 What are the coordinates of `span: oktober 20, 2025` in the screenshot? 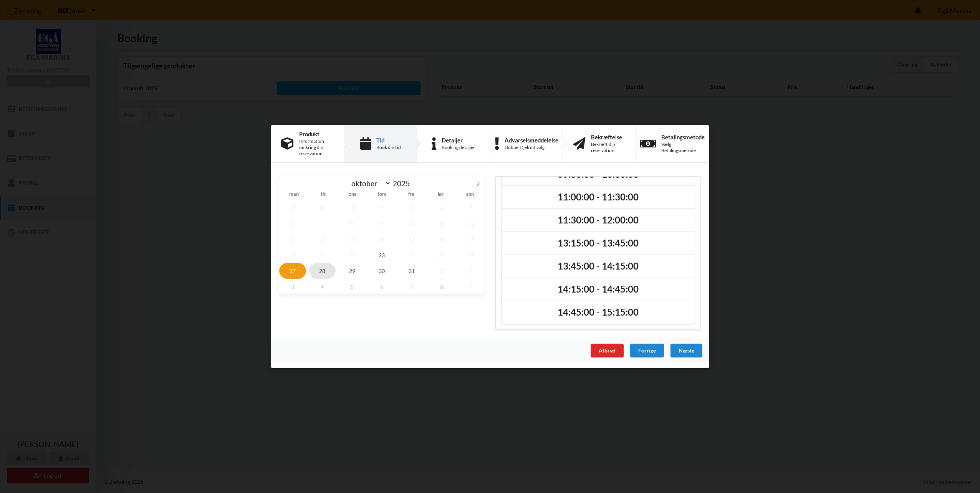 It's located at (292, 255).